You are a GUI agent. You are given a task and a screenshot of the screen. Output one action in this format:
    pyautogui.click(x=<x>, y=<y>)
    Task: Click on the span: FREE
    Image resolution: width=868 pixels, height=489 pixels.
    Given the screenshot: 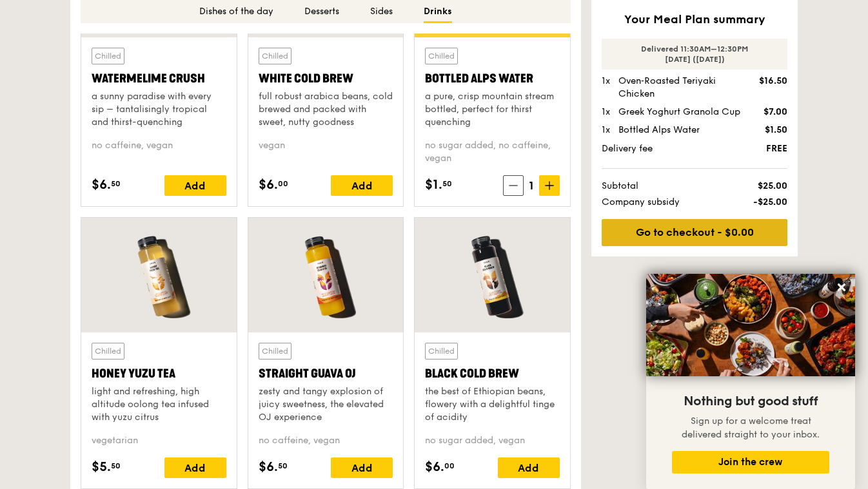 What is the action you would take?
    pyautogui.click(x=750, y=149)
    